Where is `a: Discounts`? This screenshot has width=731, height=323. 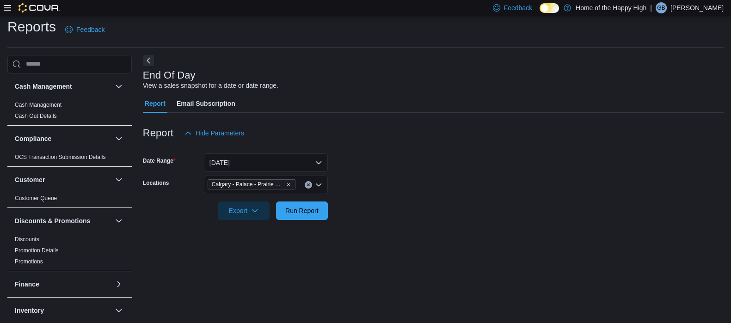
a: Discounts is located at coordinates (27, 239).